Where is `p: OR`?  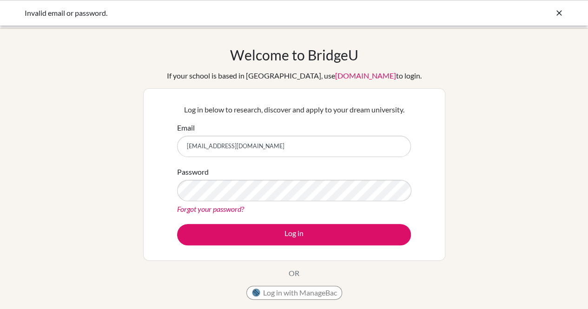 p: OR is located at coordinates (294, 273).